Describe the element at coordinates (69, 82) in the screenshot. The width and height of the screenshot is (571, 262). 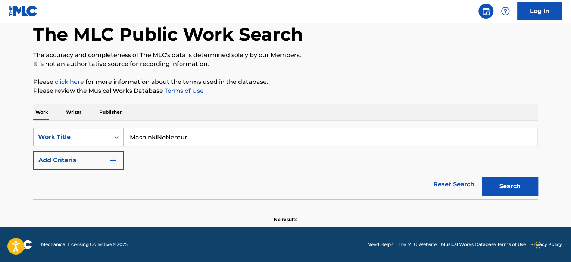
I see `a: click here` at that location.